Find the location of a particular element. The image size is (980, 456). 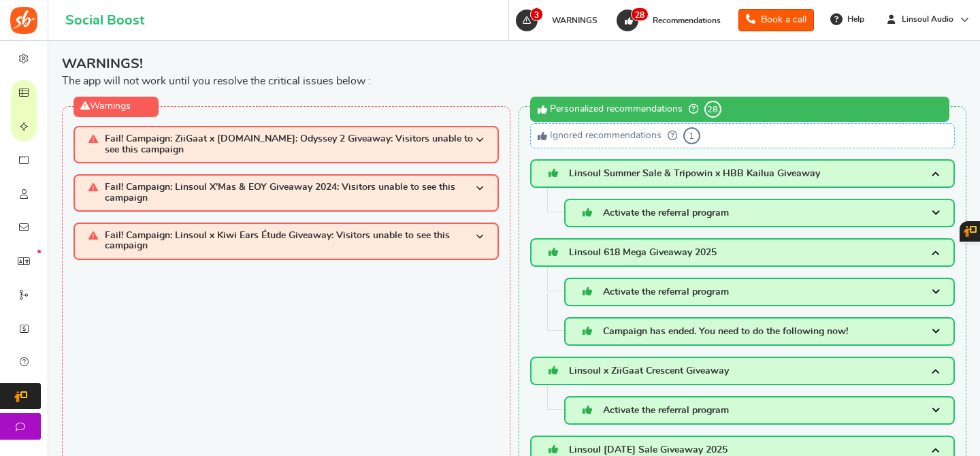

div: Personalized recommendations is located at coordinates (740, 109).